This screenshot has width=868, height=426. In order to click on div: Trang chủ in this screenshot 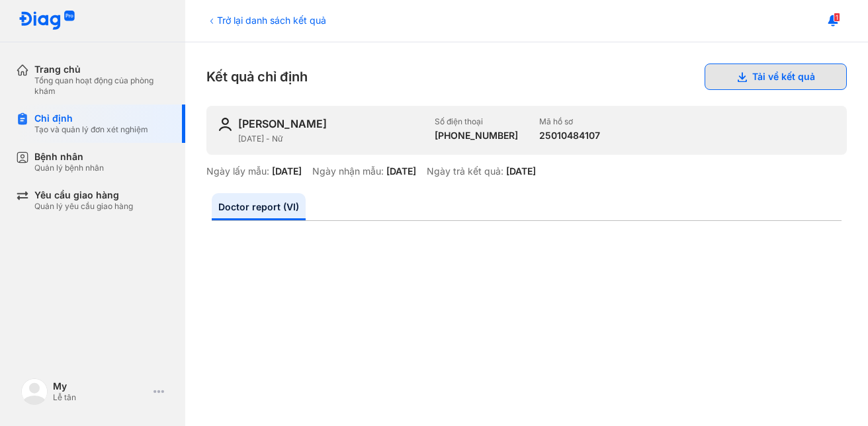, I will do `click(102, 70)`.